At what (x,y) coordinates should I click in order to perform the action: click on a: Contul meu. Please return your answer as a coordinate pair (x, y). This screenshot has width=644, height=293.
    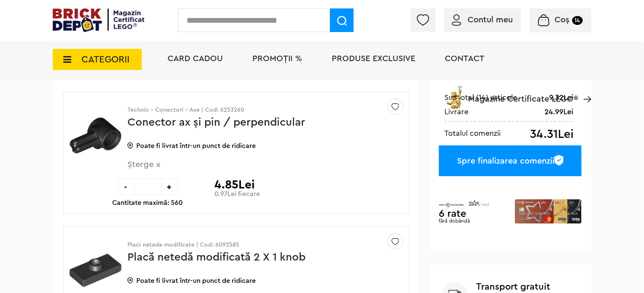
    Looking at the image, I should click on (482, 20).